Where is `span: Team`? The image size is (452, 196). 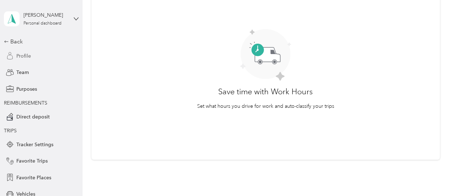 span: Team is located at coordinates (22, 72).